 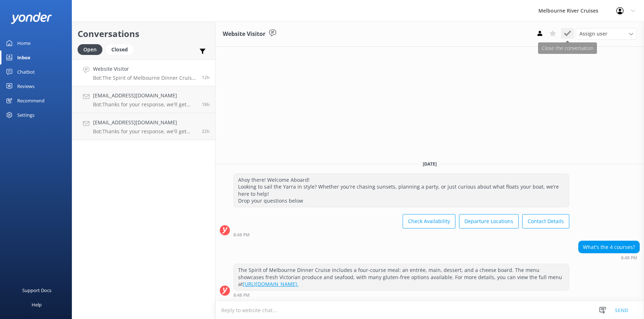 What do you see at coordinates (120, 49) in the screenshot?
I see `div: Closed` at bounding box center [120, 49].